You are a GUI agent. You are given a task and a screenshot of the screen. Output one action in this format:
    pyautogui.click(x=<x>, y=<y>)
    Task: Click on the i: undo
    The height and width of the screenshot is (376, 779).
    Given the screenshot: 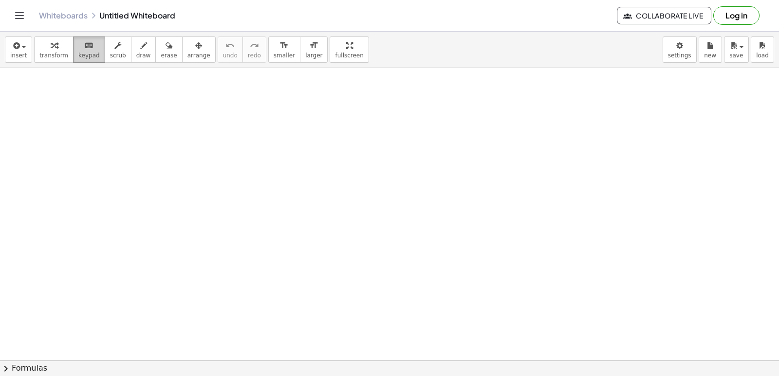 What is the action you would take?
    pyautogui.click(x=230, y=46)
    